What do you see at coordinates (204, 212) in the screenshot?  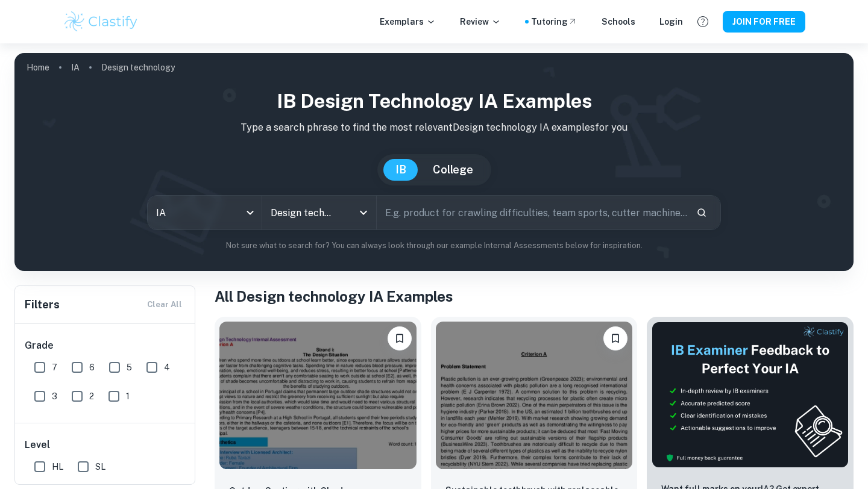 I see `div: IA` at bounding box center [204, 212].